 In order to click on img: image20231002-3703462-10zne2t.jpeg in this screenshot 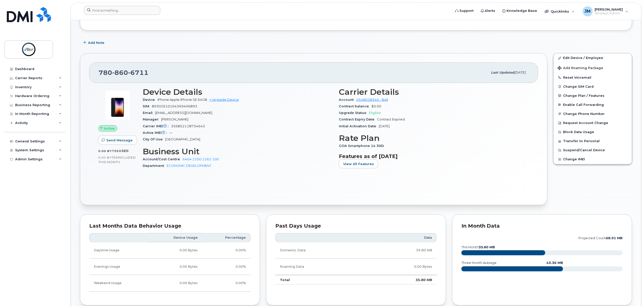, I will do `click(118, 105)`.